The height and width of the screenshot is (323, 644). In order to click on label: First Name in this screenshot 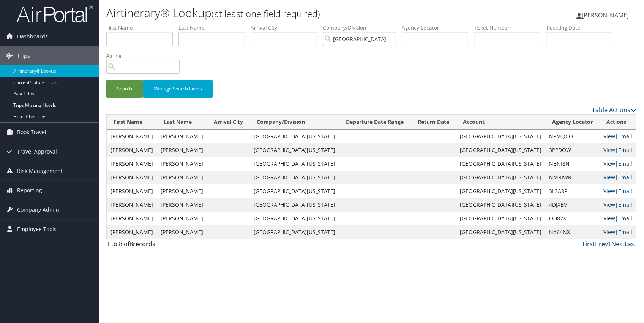, I will do `click(142, 27)`.